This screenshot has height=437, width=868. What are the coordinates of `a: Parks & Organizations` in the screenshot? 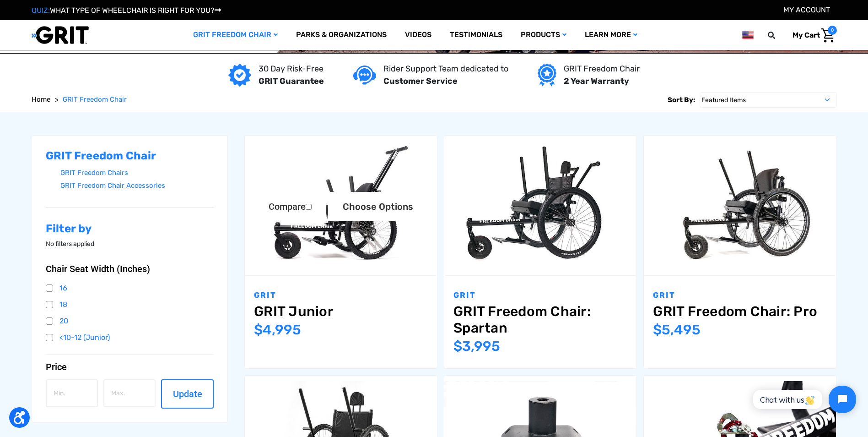 It's located at (341, 35).